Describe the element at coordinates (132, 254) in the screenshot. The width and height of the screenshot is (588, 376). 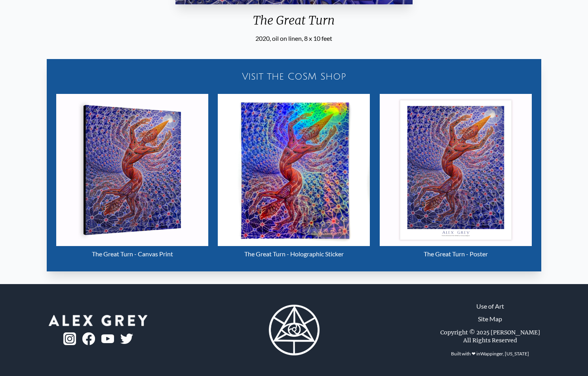
I see `div: The Great Turn - Canvas Print` at that location.